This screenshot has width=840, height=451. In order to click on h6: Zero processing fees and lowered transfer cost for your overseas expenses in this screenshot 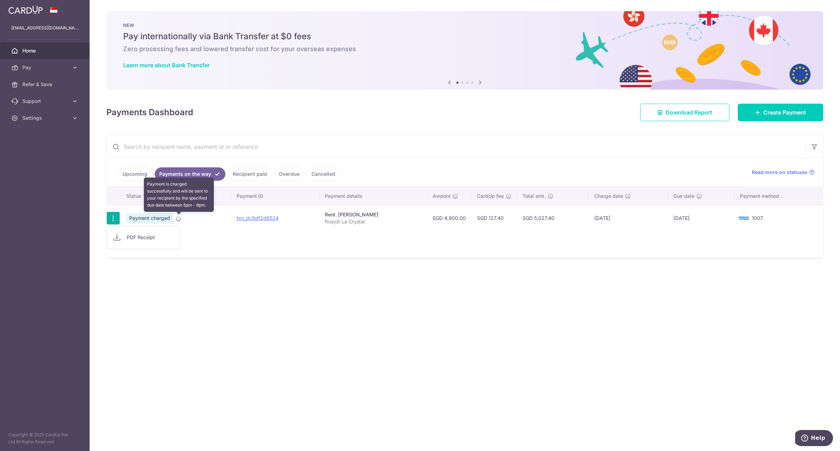, I will do `click(465, 49)`.